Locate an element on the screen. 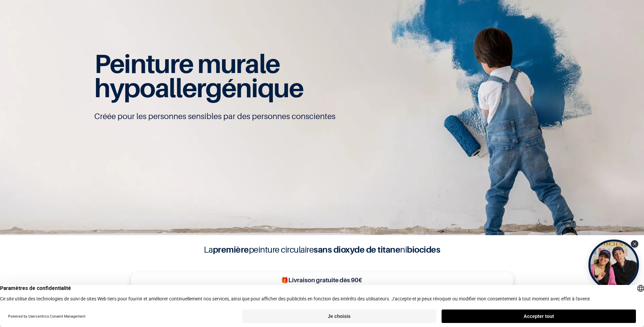 The width and height of the screenshot is (644, 327). div: Open Tolstoy is located at coordinates (614, 265).